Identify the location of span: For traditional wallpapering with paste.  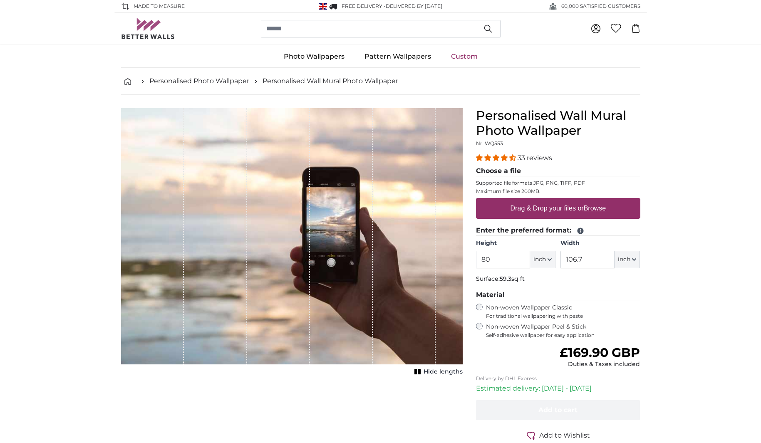
(563, 316).